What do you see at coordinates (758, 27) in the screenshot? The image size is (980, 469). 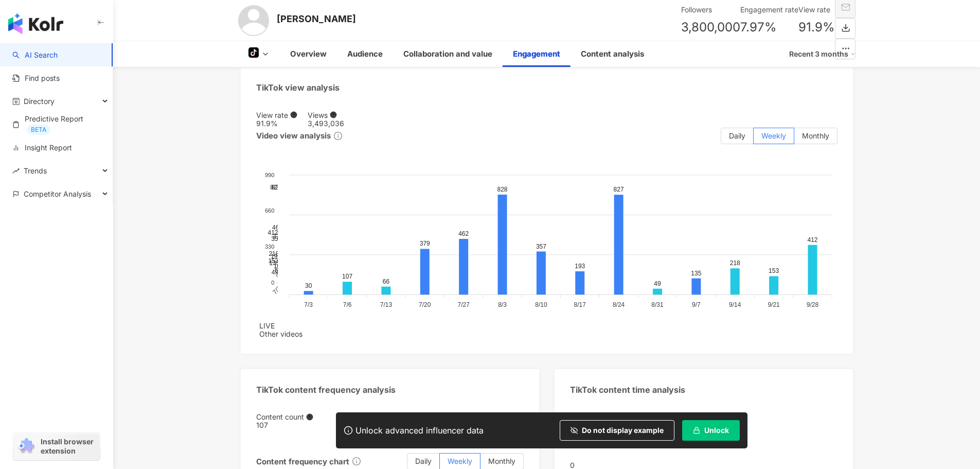 I see `span: 7.97%` at bounding box center [758, 27].